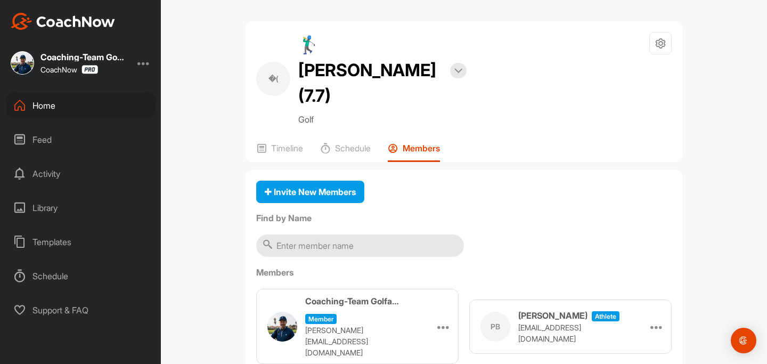 The image size is (767, 364). I want to click on button: Invite New Members, so click(310, 192).